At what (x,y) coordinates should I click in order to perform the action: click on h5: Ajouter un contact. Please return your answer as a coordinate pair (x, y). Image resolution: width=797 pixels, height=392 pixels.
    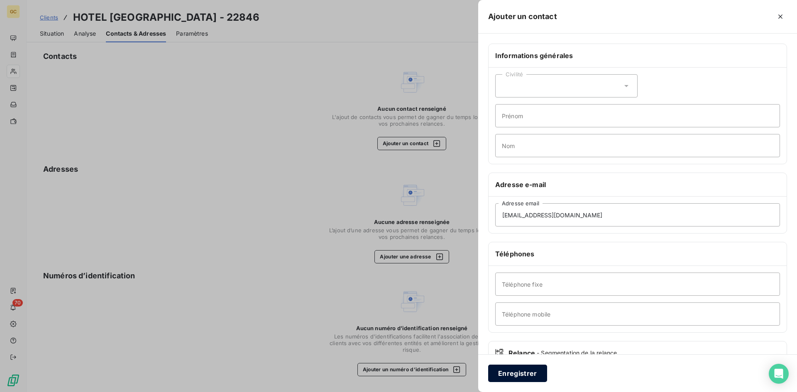
    Looking at the image, I should click on (522, 17).